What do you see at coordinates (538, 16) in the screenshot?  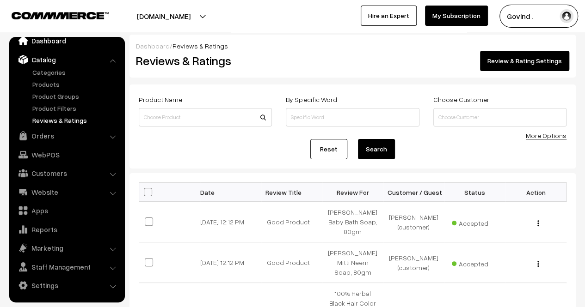 I see `button: Govind .` at bounding box center [538, 16].